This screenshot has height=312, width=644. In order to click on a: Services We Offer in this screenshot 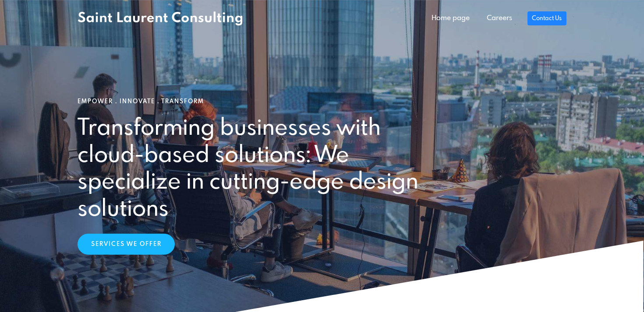, I will do `click(126, 244)`.